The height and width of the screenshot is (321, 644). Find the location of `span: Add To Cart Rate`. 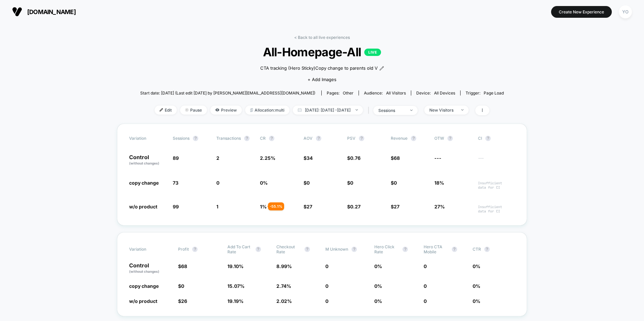

span: Add To Cart Rate is located at coordinates (240, 249).